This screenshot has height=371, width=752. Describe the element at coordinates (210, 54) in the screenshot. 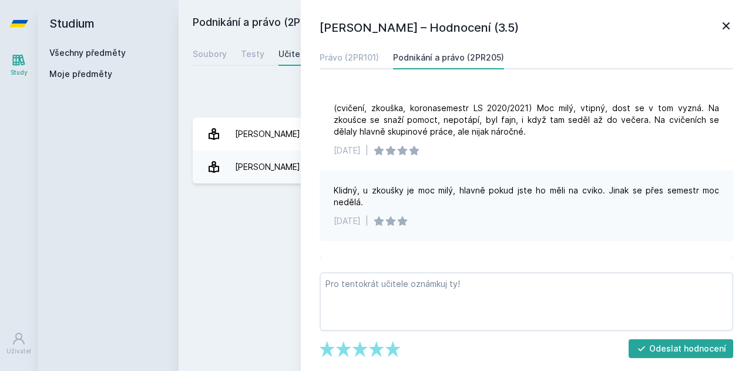

I see `a: Soubory` at that location.